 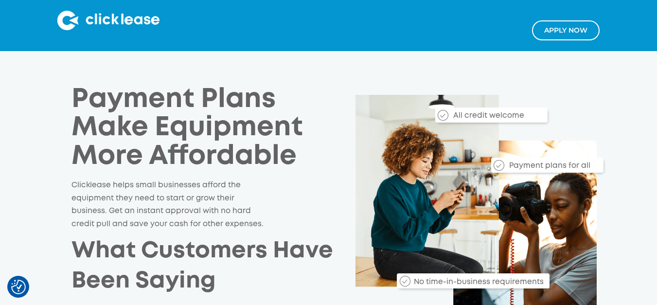 I want to click on p: Clicklease helps small businesses afford the equipment they need to start or grow their business...., so click(x=171, y=205).